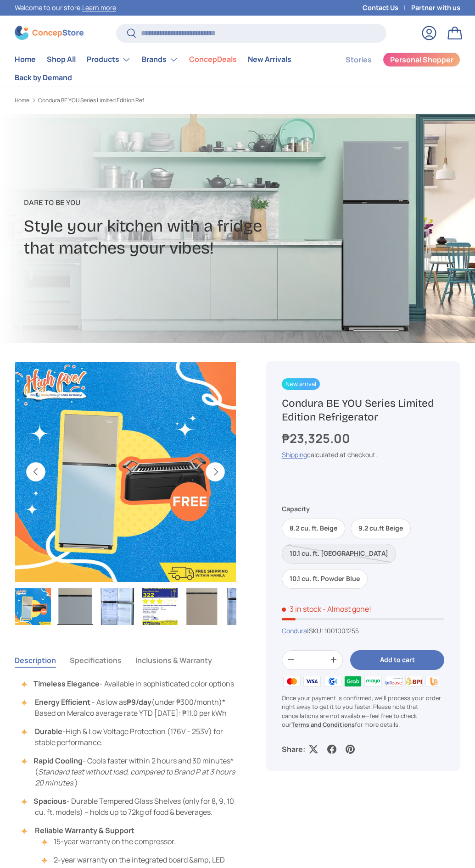 The height and width of the screenshot is (868, 475). I want to click on span: 1001001255, so click(341, 631).